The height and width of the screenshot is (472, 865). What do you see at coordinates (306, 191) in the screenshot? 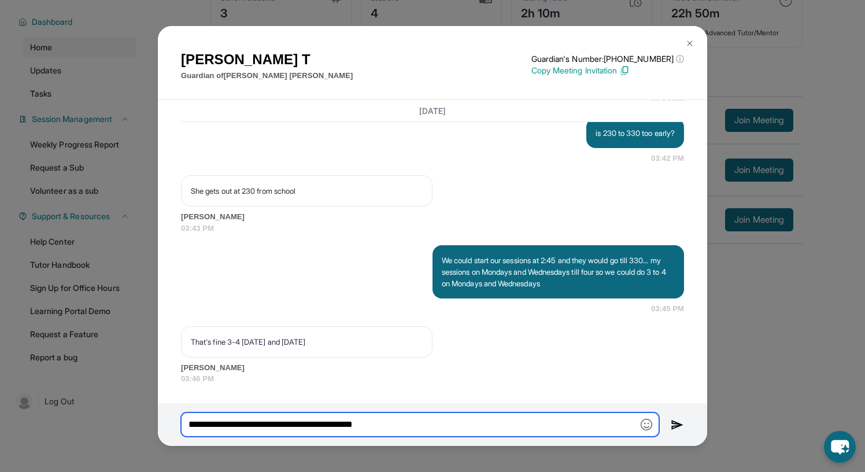
I see `p: She gets out at 230 from school` at bounding box center [306, 191].